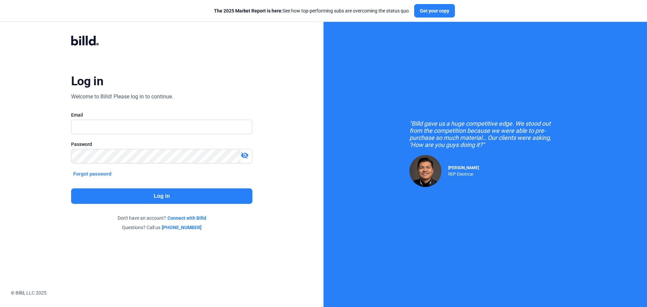 The width and height of the screenshot is (647, 307). I want to click on img: Raul Pacheco, so click(425, 171).